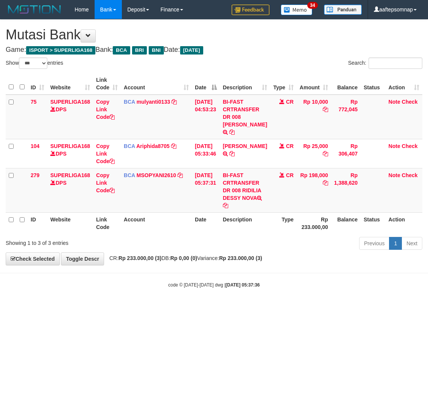  Describe the element at coordinates (89, 242) in the screenshot. I see `div: Showing 1 to 3 of 3 entries` at that location.